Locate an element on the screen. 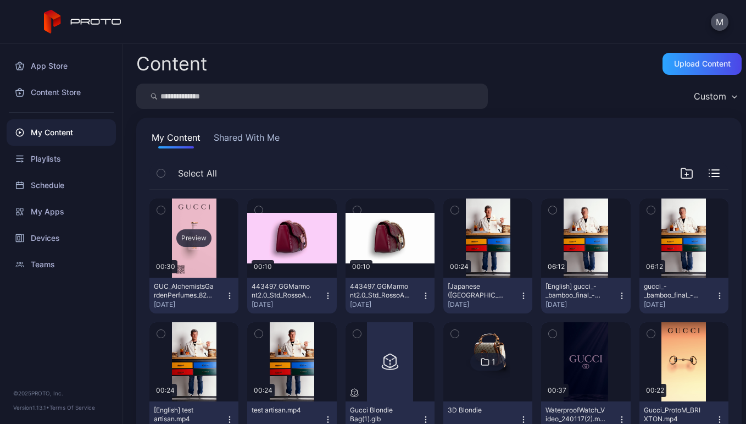 The height and width of the screenshot is (424, 746). div: test artisan.mp4 is located at coordinates (282, 410).